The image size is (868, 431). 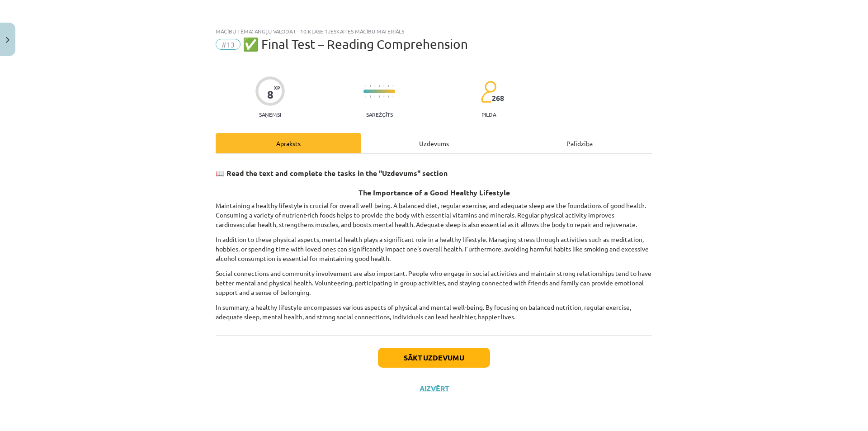 What do you see at coordinates (379, 114) in the screenshot?
I see `p: Sarežģīts` at bounding box center [379, 114].